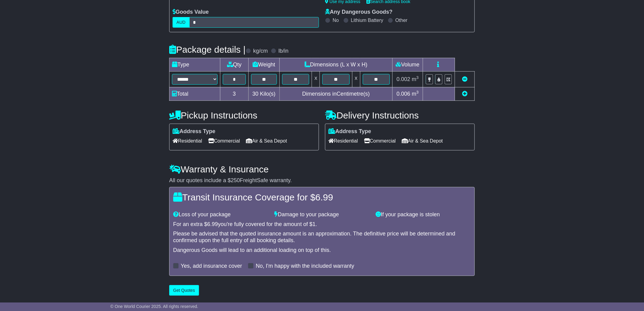 This screenshot has height=311, width=644. I want to click on label: lb/in, so click(283, 51).